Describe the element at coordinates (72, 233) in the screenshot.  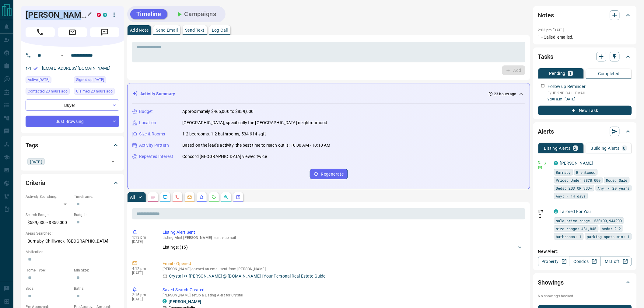
I see `p: Areas Searched:` at that location.